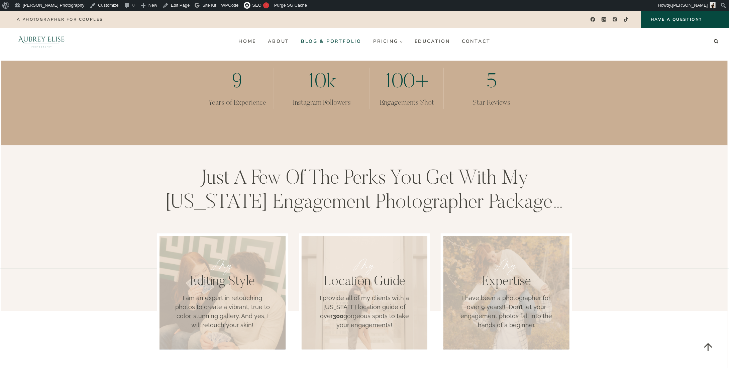  Describe the element at coordinates (279, 41) in the screenshot. I see `a: About` at that location.